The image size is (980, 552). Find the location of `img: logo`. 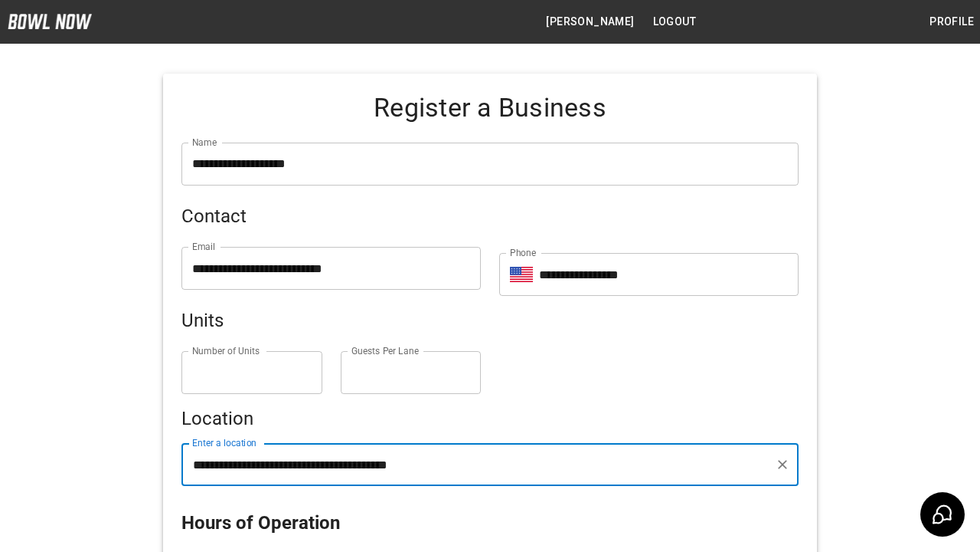

img: logo is located at coordinates (49, 22).